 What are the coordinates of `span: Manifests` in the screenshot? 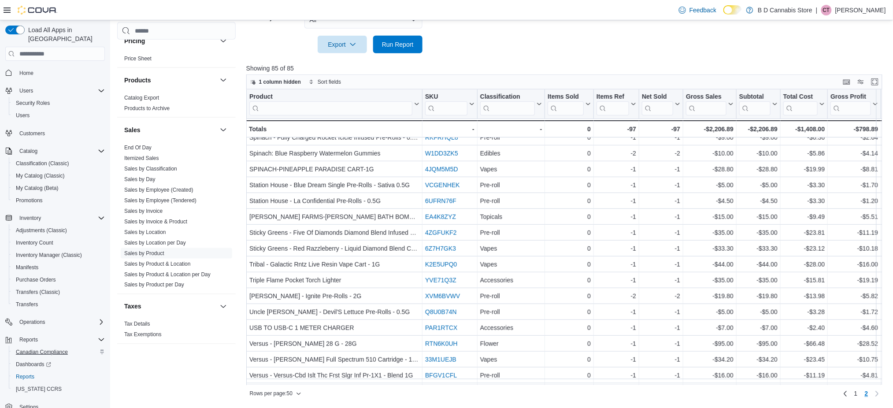 It's located at (27, 268).